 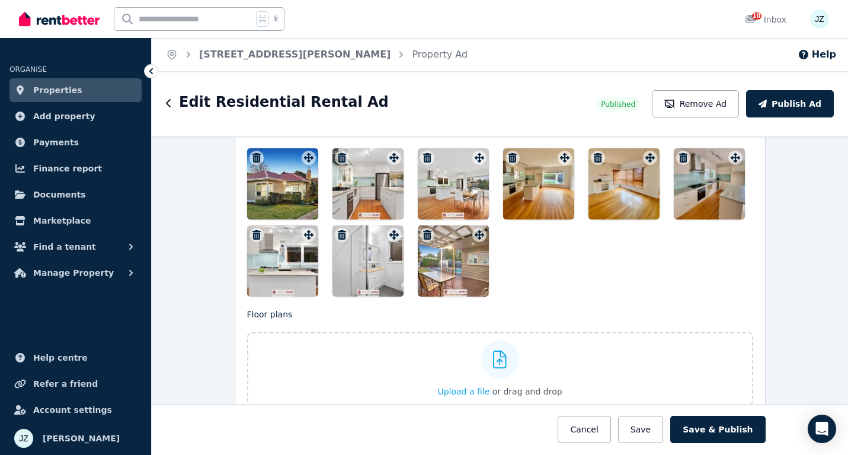 What do you see at coordinates (463, 391) in the screenshot?
I see `span: Upload a file` at bounding box center [463, 391].